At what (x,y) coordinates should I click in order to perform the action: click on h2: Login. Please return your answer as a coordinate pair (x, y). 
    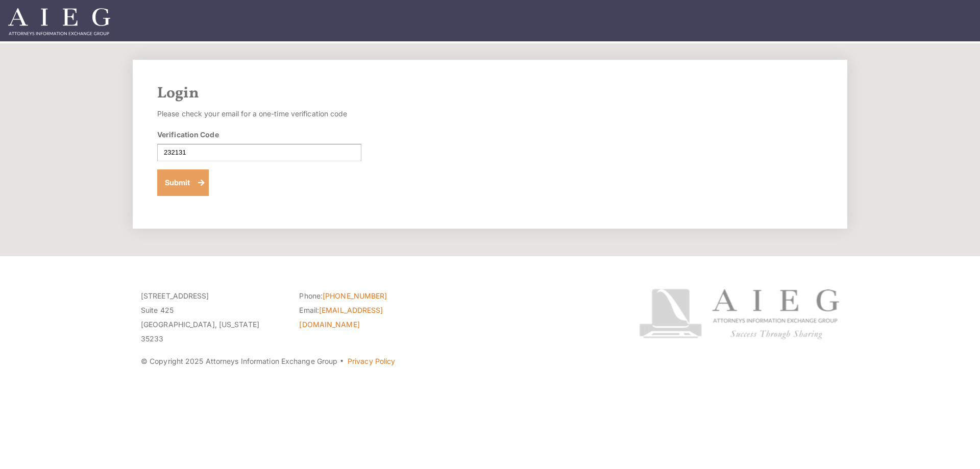
    Looking at the image, I should click on (490, 94).